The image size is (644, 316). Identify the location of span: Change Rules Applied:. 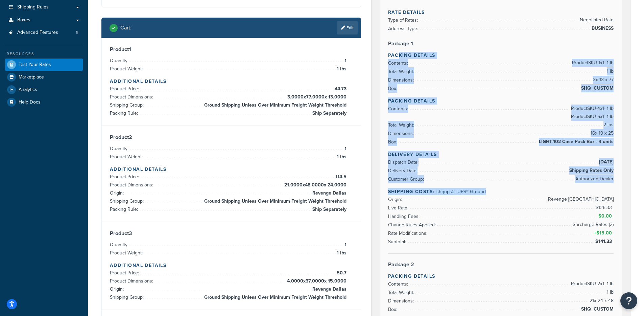
(413, 225).